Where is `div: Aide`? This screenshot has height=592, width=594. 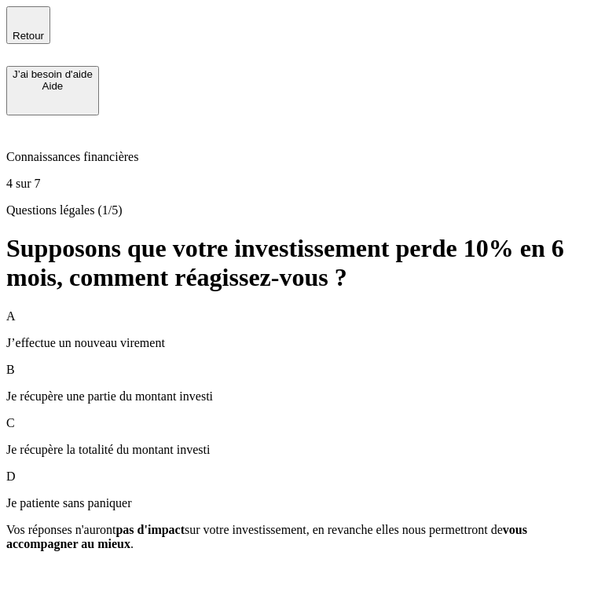 div: Aide is located at coordinates (53, 86).